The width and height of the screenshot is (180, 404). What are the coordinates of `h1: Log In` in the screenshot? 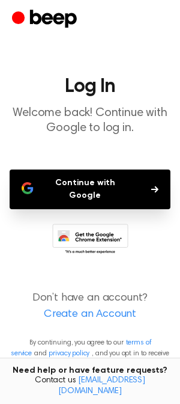 It's located at (90, 86).